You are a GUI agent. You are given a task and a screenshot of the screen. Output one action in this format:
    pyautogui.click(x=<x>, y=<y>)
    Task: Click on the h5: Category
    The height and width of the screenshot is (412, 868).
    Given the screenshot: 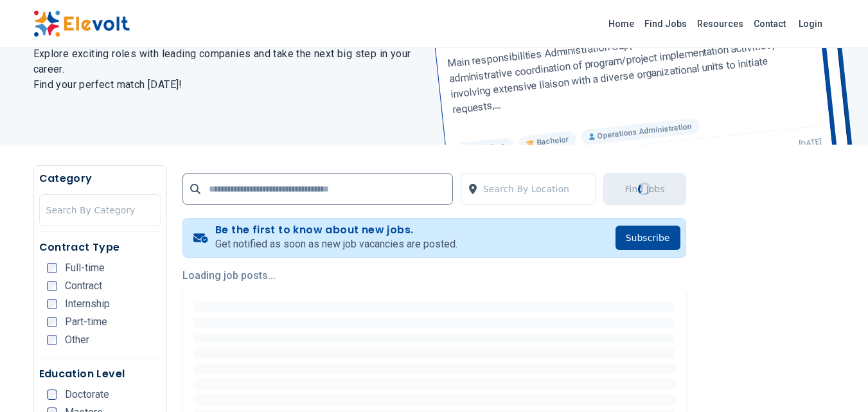 What is the action you would take?
    pyautogui.click(x=100, y=179)
    